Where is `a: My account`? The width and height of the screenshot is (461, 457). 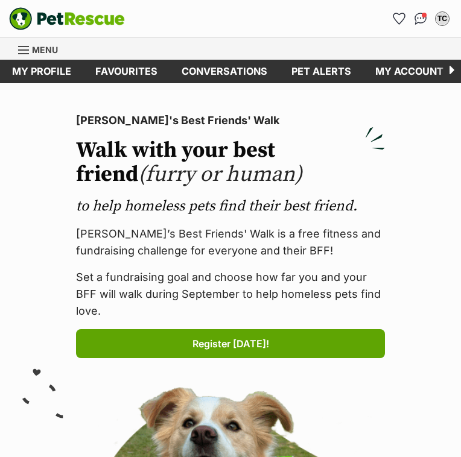 a: My account is located at coordinates (409, 71).